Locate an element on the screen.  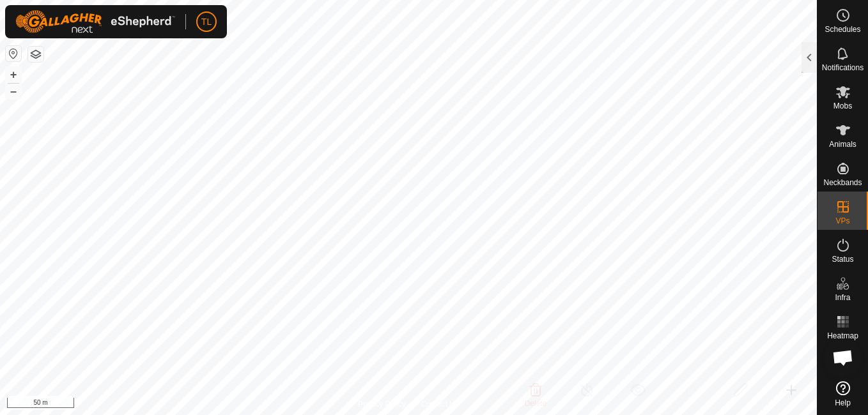
a: Contact Us is located at coordinates (440, 404).